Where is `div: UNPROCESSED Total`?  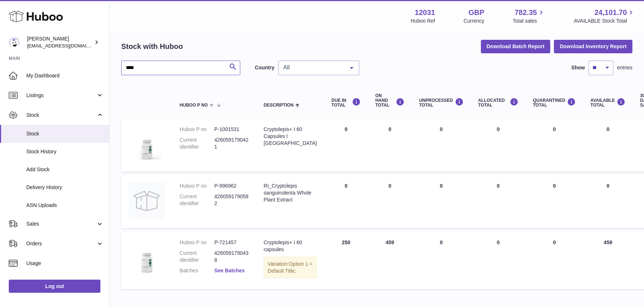 div: UNPROCESSED Total is located at coordinates (442, 103).